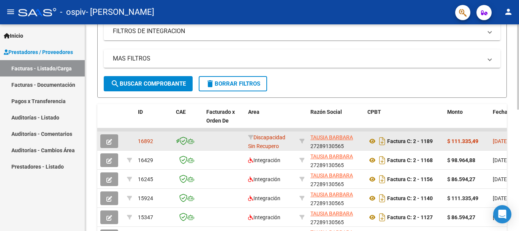 Image resolution: width=519 pixels, height=231 pixels. What do you see at coordinates (181, 112) in the screenshot?
I see `span: CAE` at bounding box center [181, 112].